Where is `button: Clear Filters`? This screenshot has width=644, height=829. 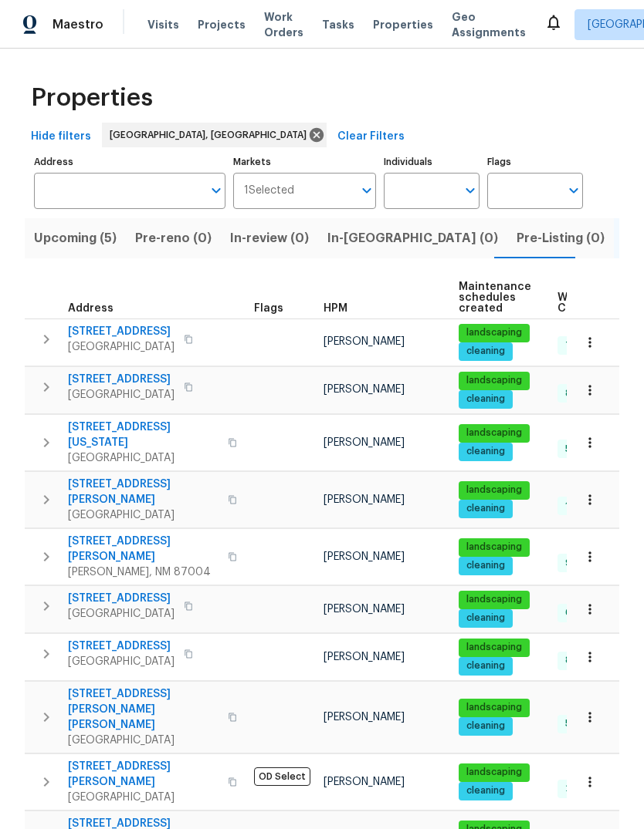
button: Clear Filters is located at coordinates (371, 137).